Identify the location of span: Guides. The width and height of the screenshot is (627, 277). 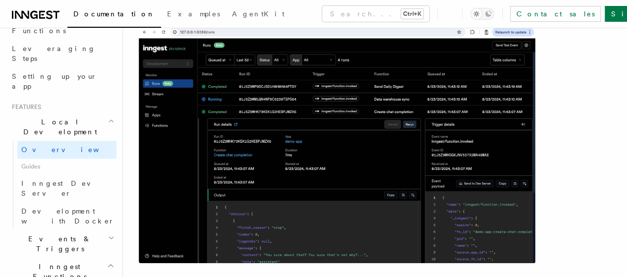
(67, 166).